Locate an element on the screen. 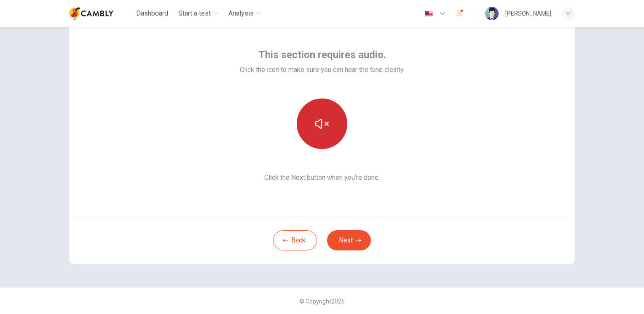  span: Analysis is located at coordinates (241, 13).